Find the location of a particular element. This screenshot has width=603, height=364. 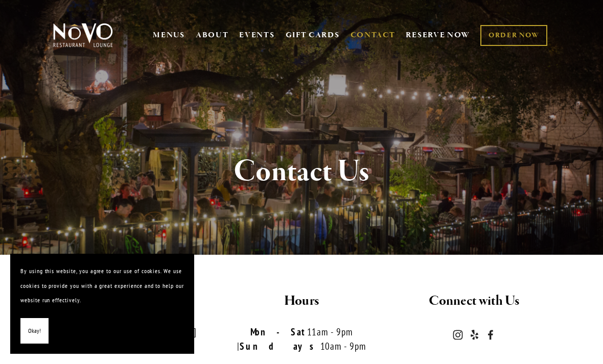

a: Instagram is located at coordinates (458, 335).